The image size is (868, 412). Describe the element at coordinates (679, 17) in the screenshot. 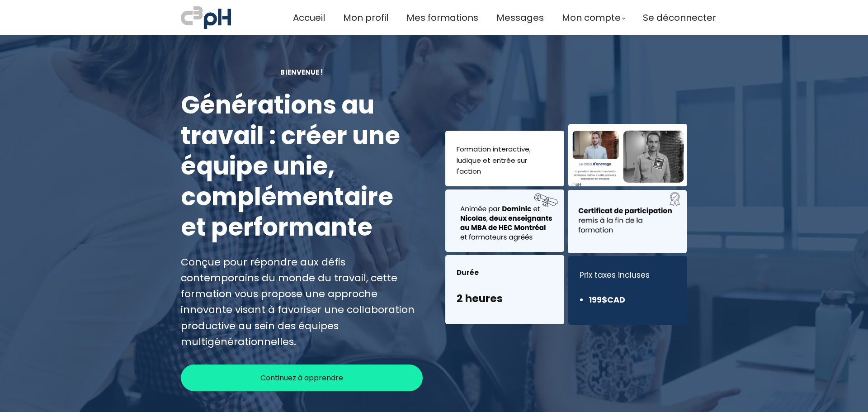

I see `span: Se déconnecter` at that location.